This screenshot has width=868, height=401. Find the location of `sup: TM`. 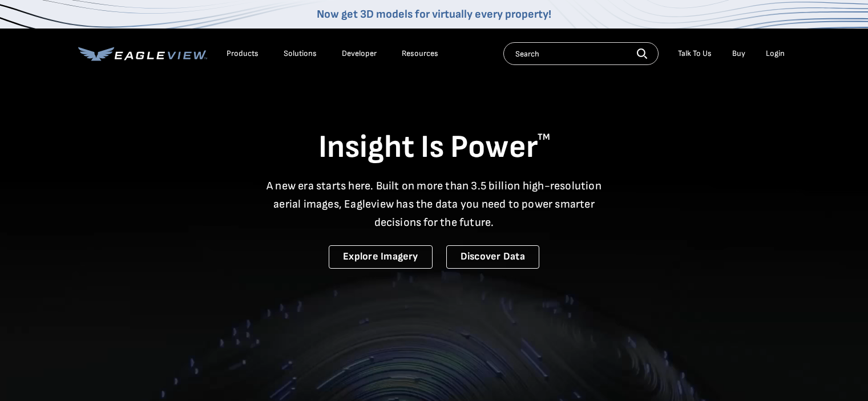

sup: TM is located at coordinates (544, 137).